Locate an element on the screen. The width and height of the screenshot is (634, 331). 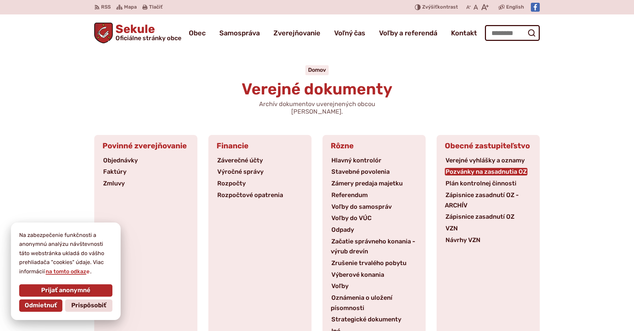
button: Prijať anonymné is located at coordinates (66, 290).